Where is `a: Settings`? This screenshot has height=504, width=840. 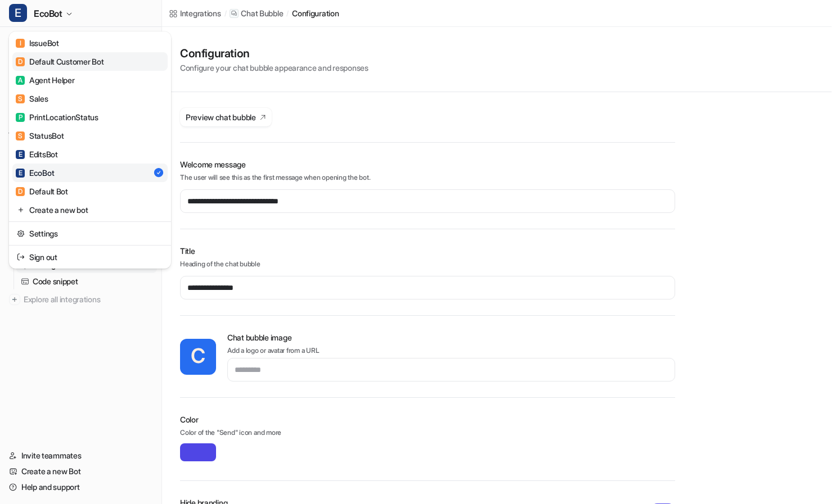 a: Settings is located at coordinates (90, 233).